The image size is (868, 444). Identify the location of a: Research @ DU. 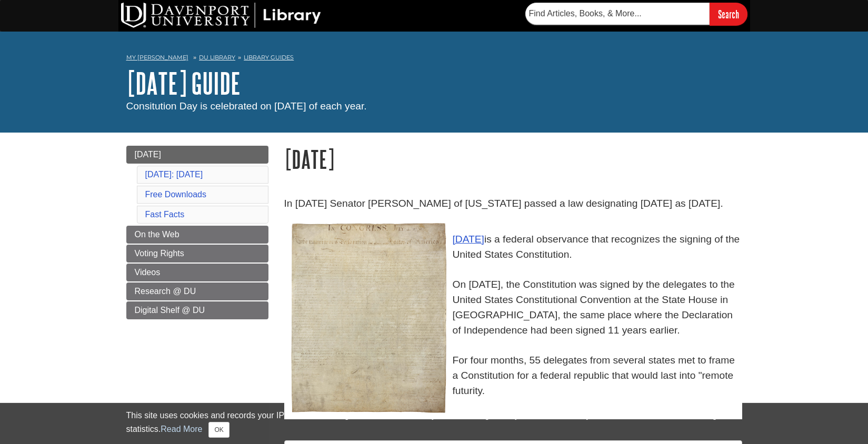
(197, 291).